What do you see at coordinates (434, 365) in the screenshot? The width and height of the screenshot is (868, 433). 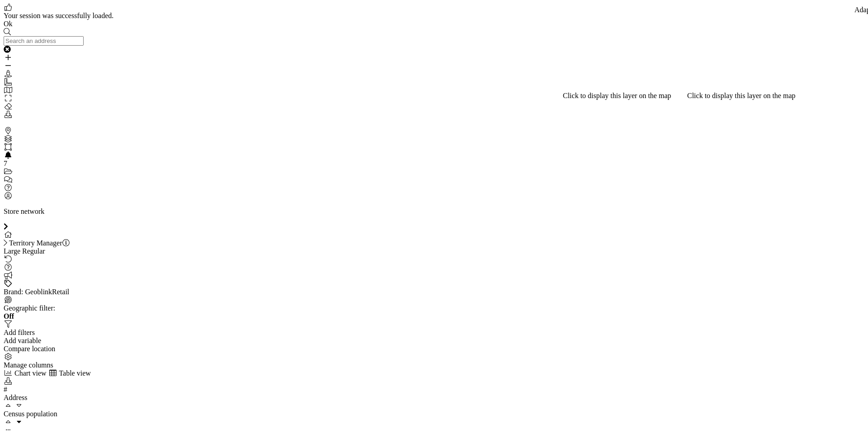 I see `div: Manage columns` at bounding box center [434, 365].